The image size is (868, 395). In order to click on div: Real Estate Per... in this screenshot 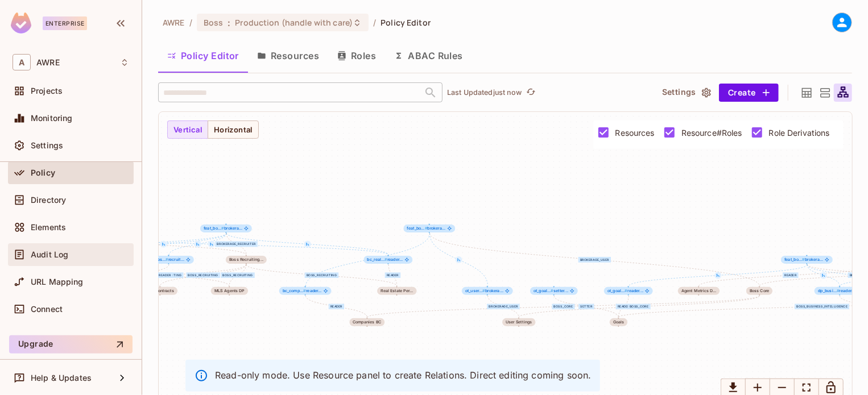, I will do `click(397, 291)`.